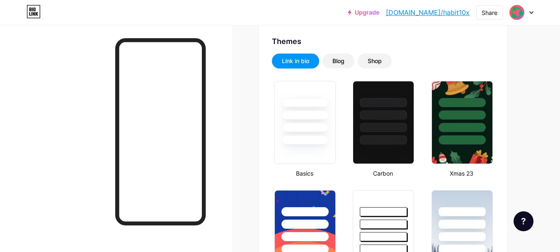  Describe the element at coordinates (295, 61) in the screenshot. I see `div: Link in bio` at that location.